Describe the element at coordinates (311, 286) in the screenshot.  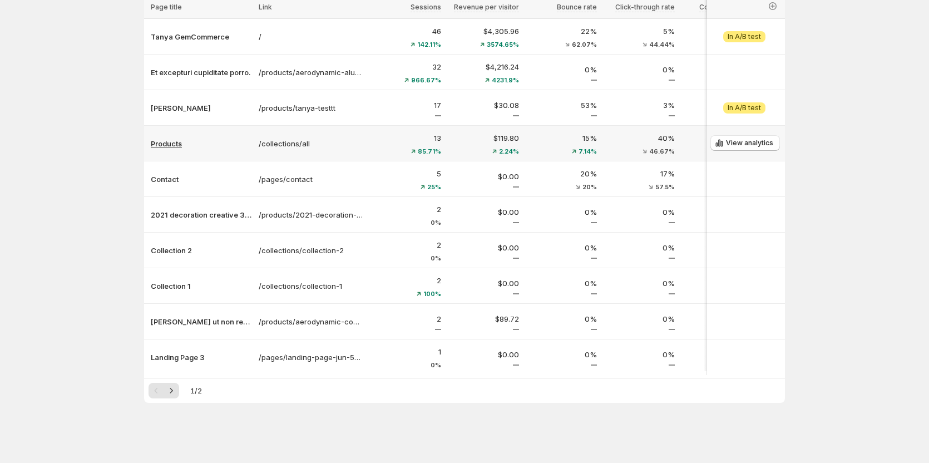
I see `p: /collections/collection-1` at that location.